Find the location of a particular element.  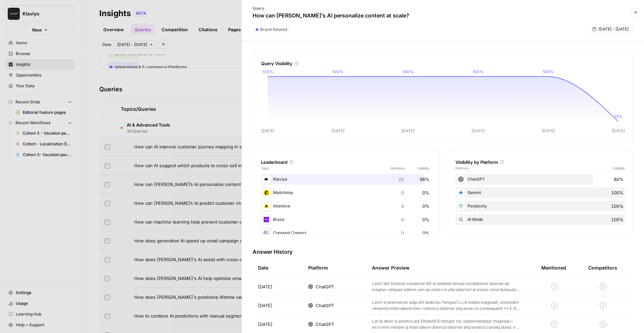

div: Platform is located at coordinates (318, 268).